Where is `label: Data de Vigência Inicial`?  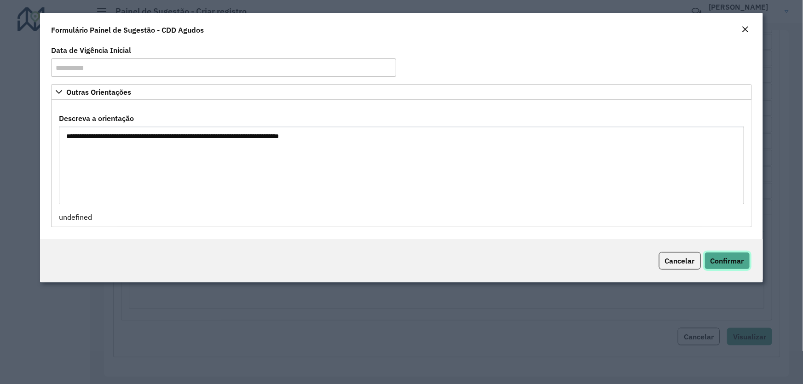 label: Data de Vigência Inicial is located at coordinates (91, 50).